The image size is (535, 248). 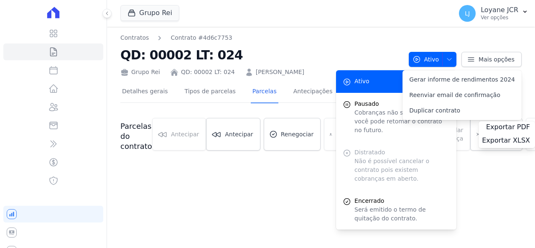 What do you see at coordinates (135, 38) in the screenshot?
I see `a: Contratos` at bounding box center [135, 38].